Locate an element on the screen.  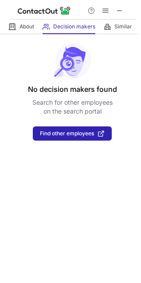
img: No leads found is located at coordinates (72, 61).